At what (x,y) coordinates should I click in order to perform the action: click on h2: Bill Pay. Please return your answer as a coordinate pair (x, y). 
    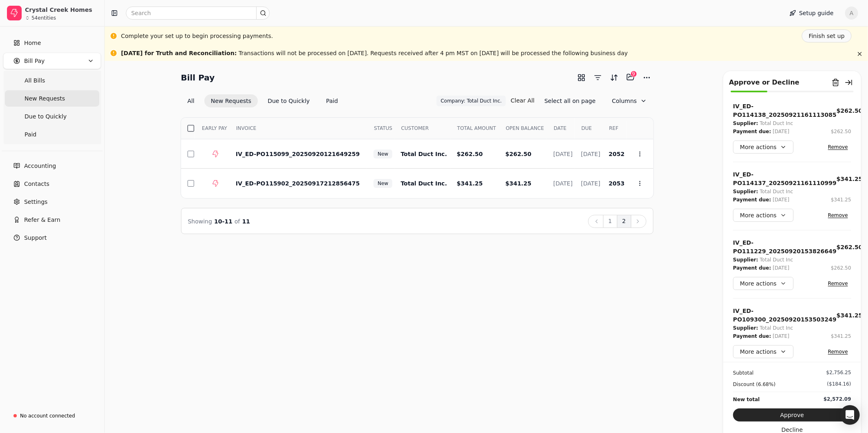
    Looking at the image, I should click on (198, 78).